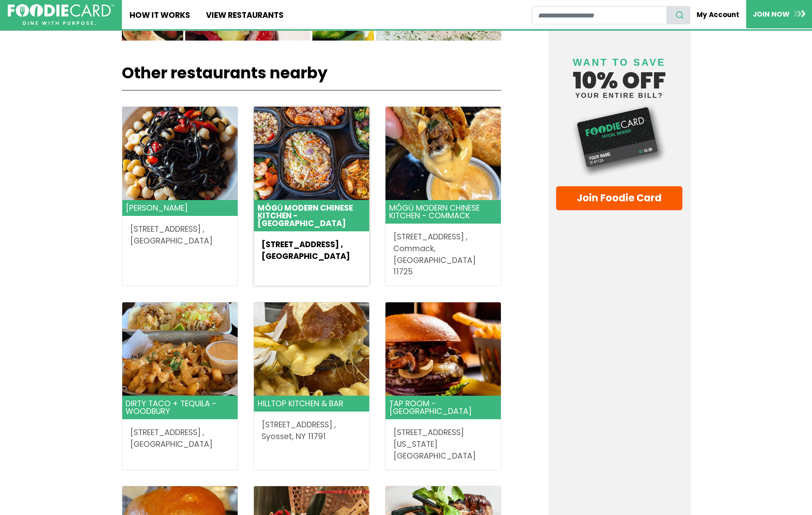 The image size is (812, 515). Describe the element at coordinates (311, 403) in the screenshot. I see `header: Hilltop Kitchen & Bar` at that location.